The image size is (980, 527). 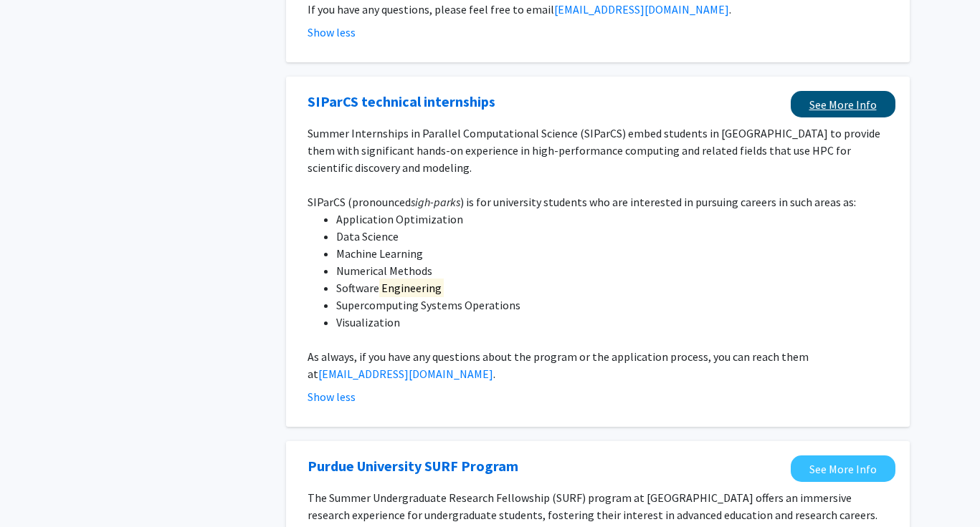 What do you see at coordinates (612, 220) in the screenshot?
I see `li: Application Optimization` at bounding box center [612, 220].